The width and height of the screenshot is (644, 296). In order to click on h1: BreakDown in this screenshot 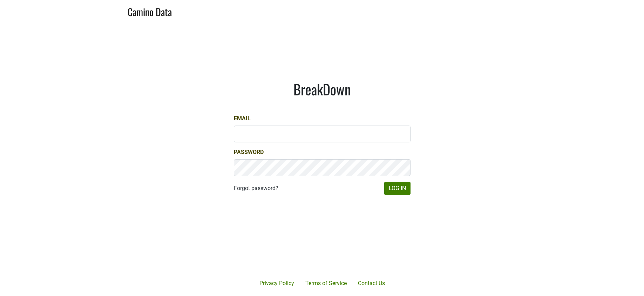, I will do `click(322, 89)`.